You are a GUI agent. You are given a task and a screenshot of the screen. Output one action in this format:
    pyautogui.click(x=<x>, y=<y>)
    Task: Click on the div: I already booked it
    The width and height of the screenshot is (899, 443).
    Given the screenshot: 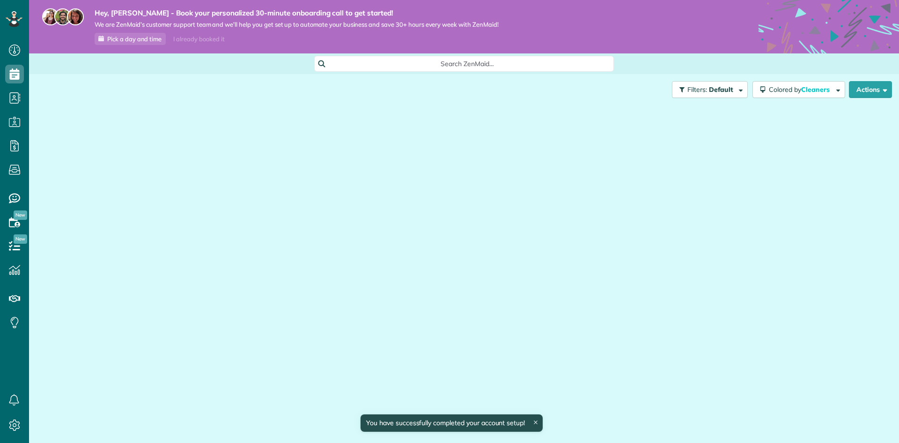 What is the action you would take?
    pyautogui.click(x=199, y=39)
    